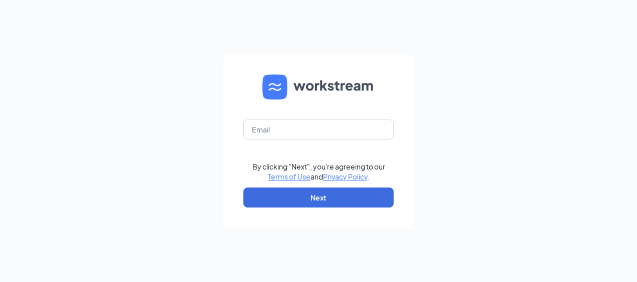 Image resolution: width=637 pixels, height=282 pixels. What do you see at coordinates (318, 198) in the screenshot?
I see `button: Next` at bounding box center [318, 198].